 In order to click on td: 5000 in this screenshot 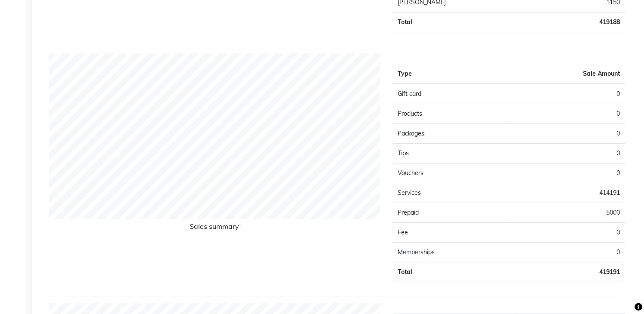, I will do `click(567, 213)`.